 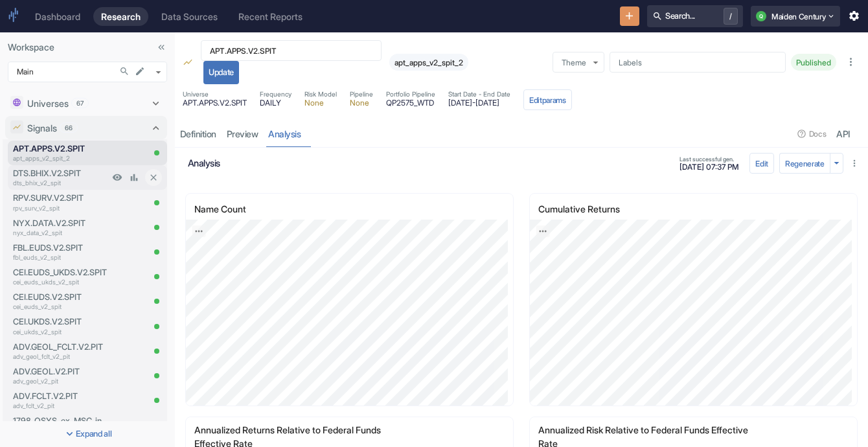 What do you see at coordinates (61, 420) in the screenshot?
I see `p: 1798_QSYS_ex_MSC_in_ADV_GEOL.V2.PIT` at bounding box center [61, 420].